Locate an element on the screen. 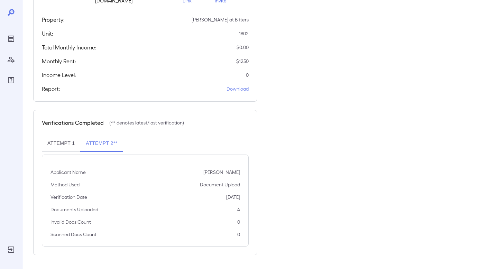 This screenshot has width=498, height=269. a: Download is located at coordinates (237, 89).